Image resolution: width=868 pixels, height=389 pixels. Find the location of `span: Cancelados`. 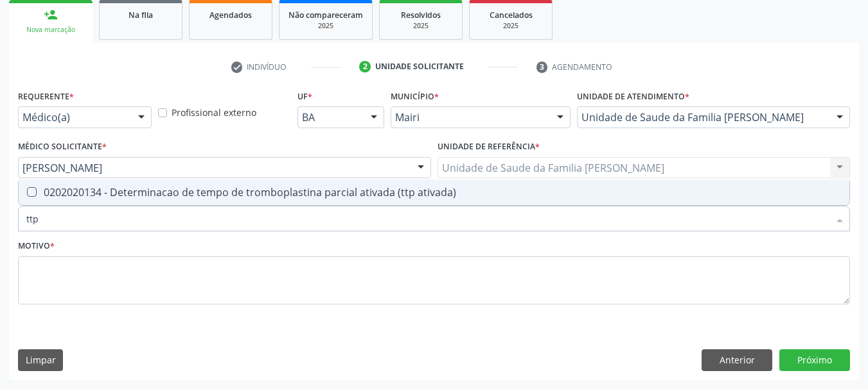

span: Cancelados is located at coordinates (511, 14).